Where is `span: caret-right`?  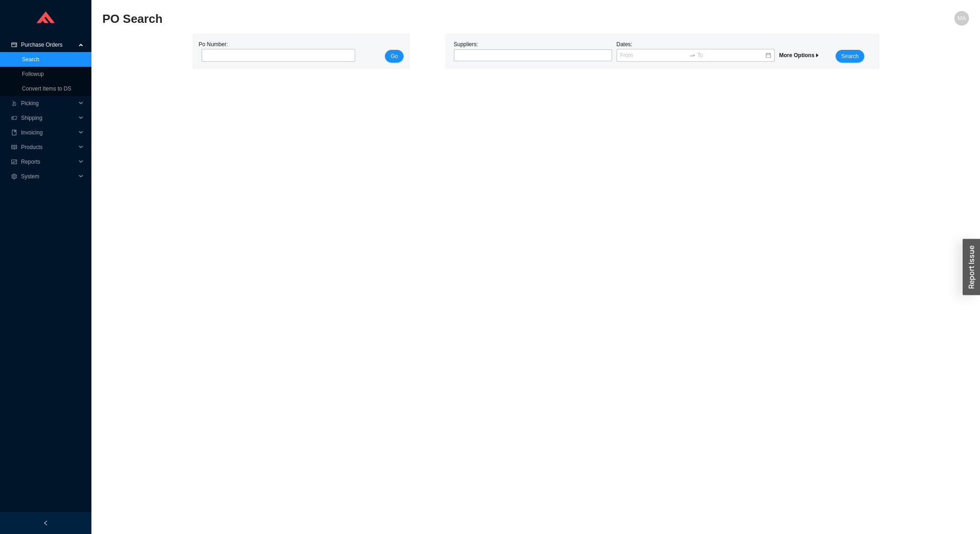
span: caret-right is located at coordinates (817, 55).